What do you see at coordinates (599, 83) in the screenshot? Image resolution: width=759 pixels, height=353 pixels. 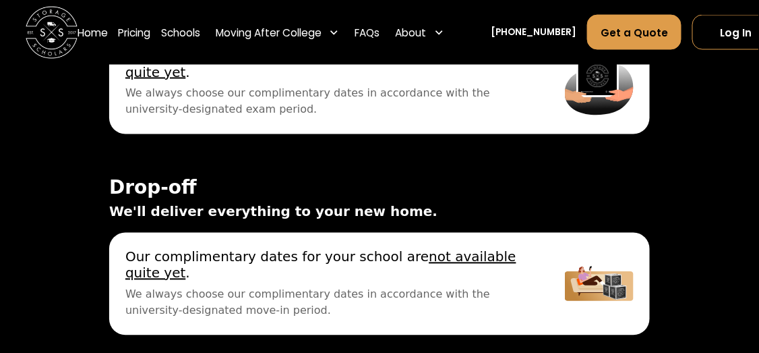 I see `img: Pickup Image` at bounding box center [599, 83].